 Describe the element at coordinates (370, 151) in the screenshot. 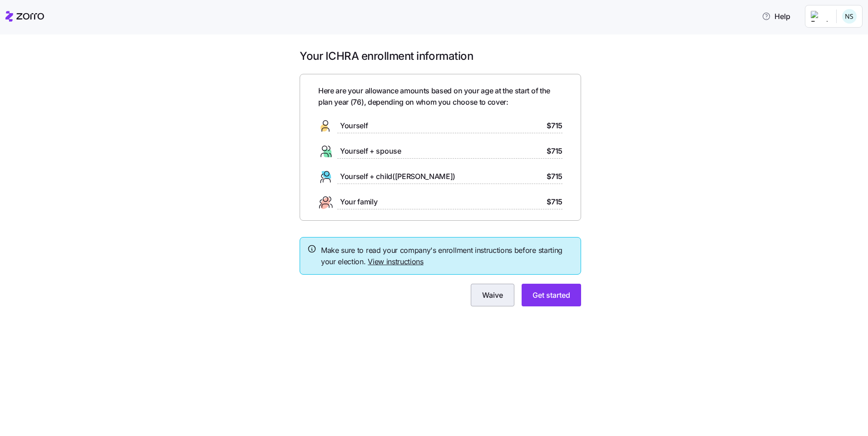

I see `span: Yourself + spouse` at that location.